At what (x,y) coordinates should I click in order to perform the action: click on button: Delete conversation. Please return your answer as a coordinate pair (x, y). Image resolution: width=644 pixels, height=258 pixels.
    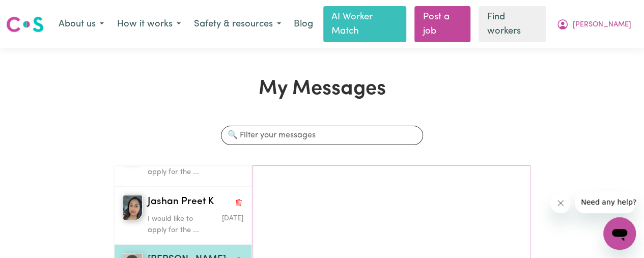
    Looking at the image, I should click on (239, 203).